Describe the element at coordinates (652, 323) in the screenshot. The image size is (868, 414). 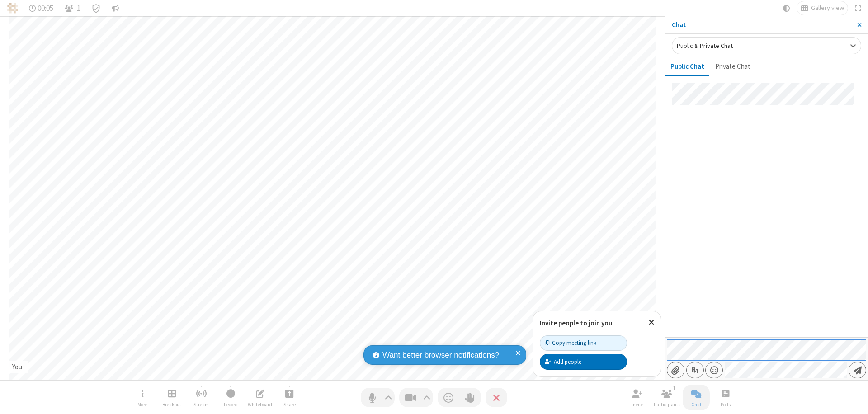
I see `button: Close popover` at that location.